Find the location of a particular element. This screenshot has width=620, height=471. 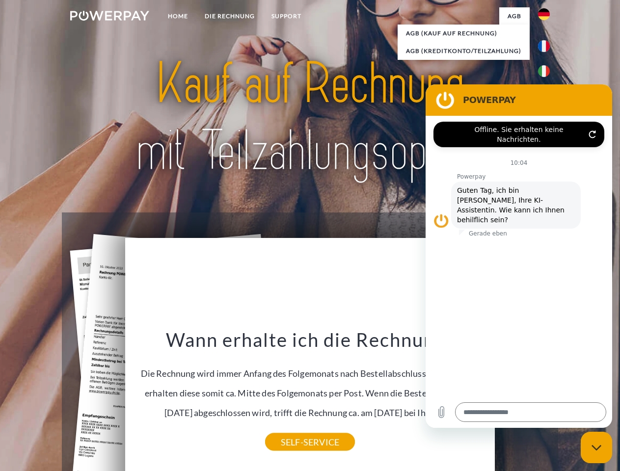

a: agb is located at coordinates (515, 16).